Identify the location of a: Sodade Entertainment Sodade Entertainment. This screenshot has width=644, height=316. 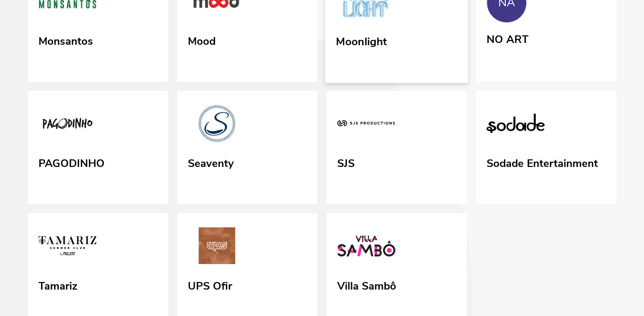
(546, 148).